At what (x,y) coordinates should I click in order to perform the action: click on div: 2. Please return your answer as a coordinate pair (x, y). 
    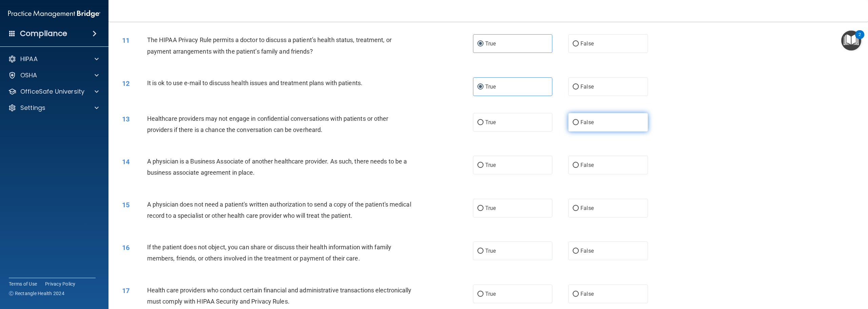
    Looking at the image, I should click on (860, 39).